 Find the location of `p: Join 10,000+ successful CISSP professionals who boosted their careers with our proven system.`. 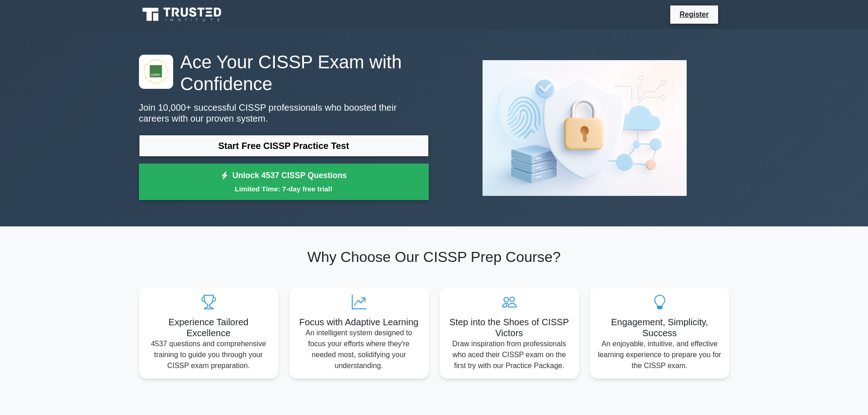

p: Join 10,000+ successful CISSP professionals who boosted their careers with our proven system. is located at coordinates (284, 113).